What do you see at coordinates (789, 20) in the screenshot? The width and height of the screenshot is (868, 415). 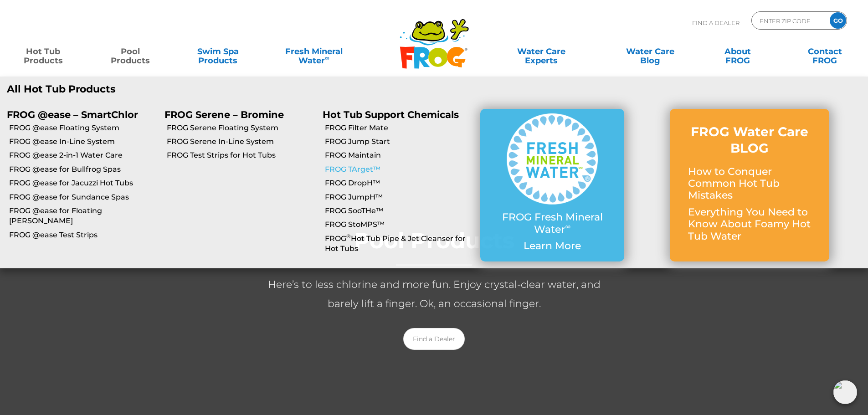 I see `input: Zip Code Form` at bounding box center [789, 20].